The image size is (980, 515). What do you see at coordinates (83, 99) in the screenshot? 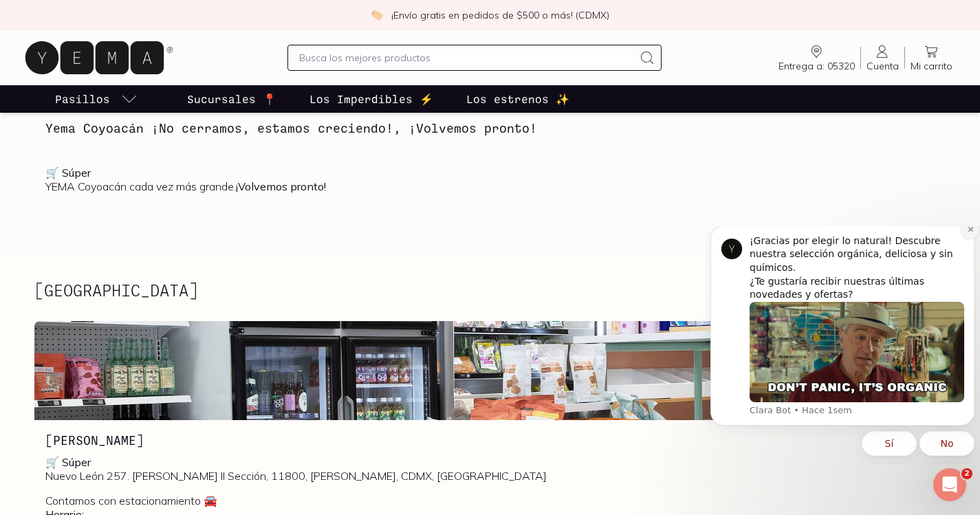
I see `p: Pasillos` at bounding box center [83, 99].